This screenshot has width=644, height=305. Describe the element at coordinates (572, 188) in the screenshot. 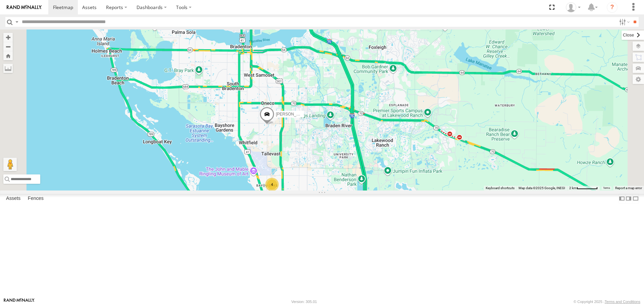

I see `span: 2 km` at that location.